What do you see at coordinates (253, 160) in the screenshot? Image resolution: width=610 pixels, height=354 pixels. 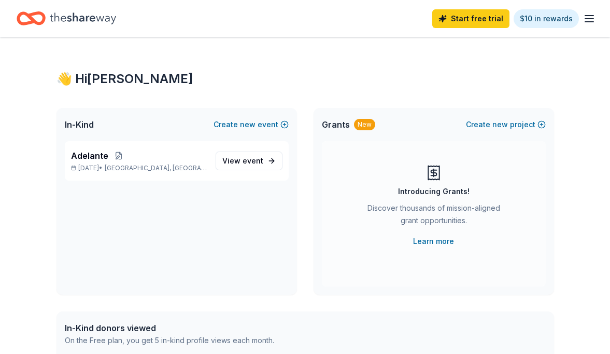 I see `span: event` at bounding box center [253, 160].